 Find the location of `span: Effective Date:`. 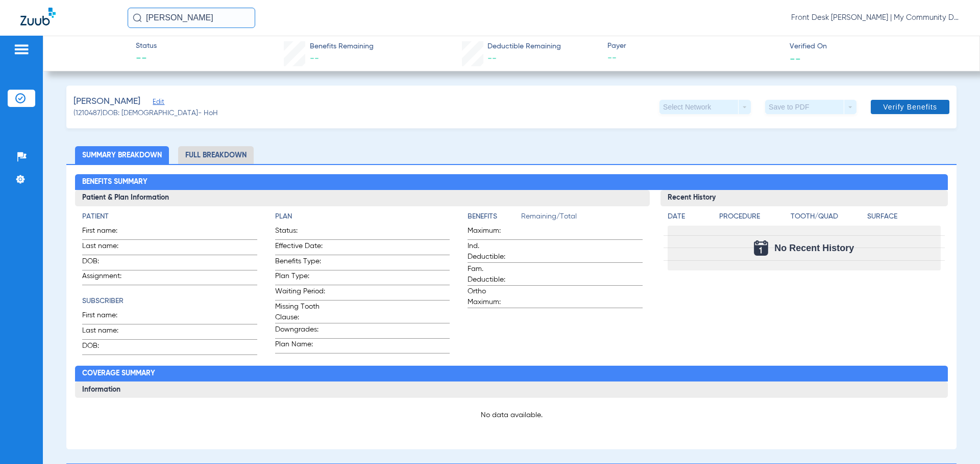

span: Effective Date: is located at coordinates (300, 248).